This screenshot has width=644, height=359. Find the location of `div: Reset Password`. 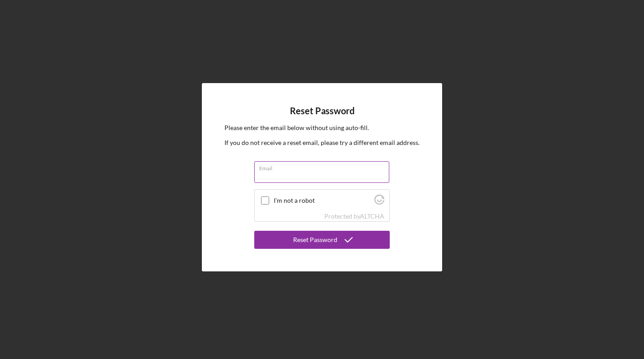

div: Reset Password is located at coordinates (315, 240).